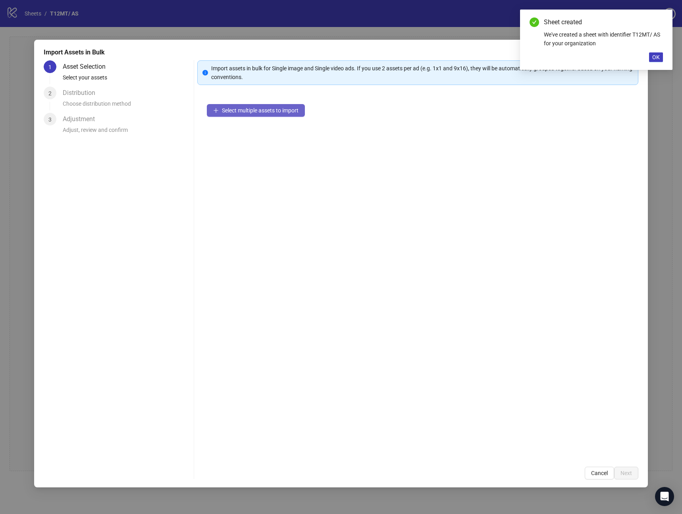 The image size is (682, 514). I want to click on span: OK, so click(656, 57).